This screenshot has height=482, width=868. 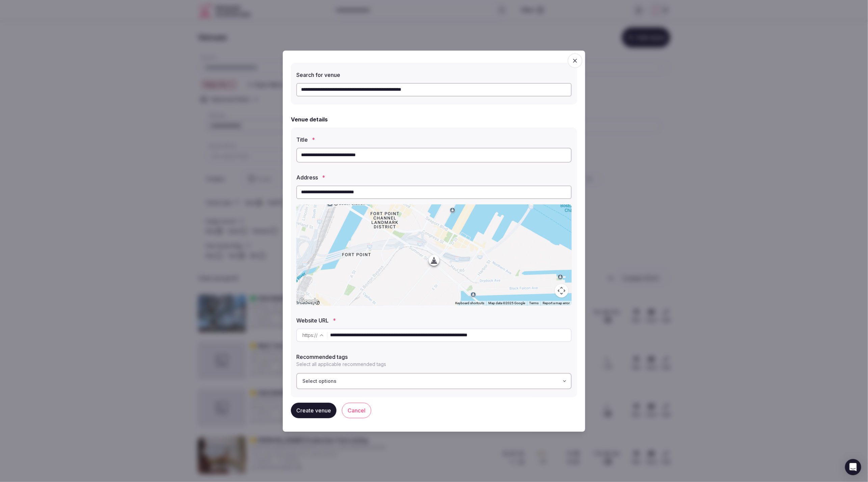 I want to click on span: Select options, so click(x=319, y=381).